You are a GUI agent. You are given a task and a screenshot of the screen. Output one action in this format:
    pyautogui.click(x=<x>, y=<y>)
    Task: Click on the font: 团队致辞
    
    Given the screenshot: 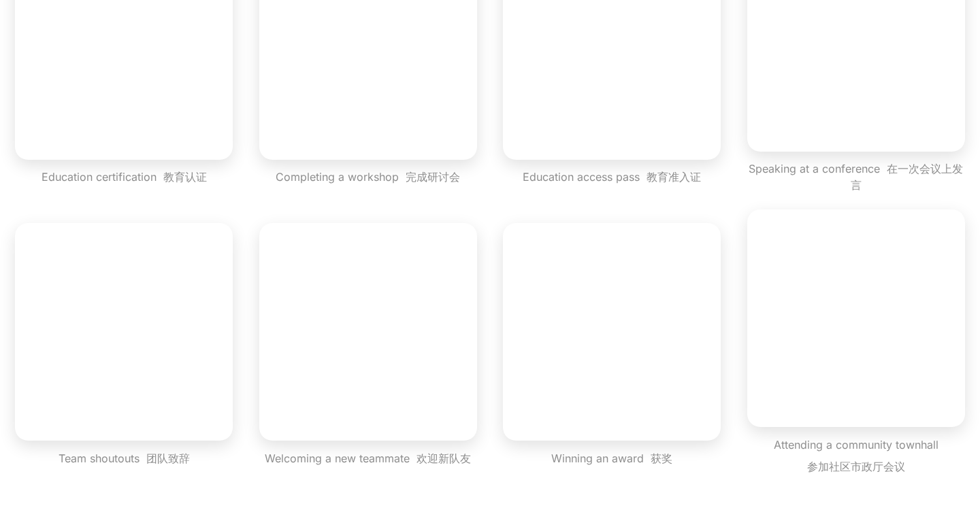 What is the action you would take?
    pyautogui.click(x=168, y=459)
    